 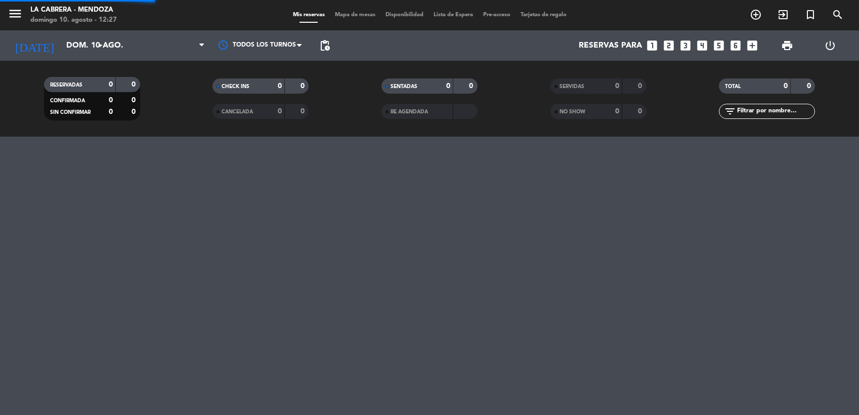 I want to click on i: filter_list, so click(x=730, y=111).